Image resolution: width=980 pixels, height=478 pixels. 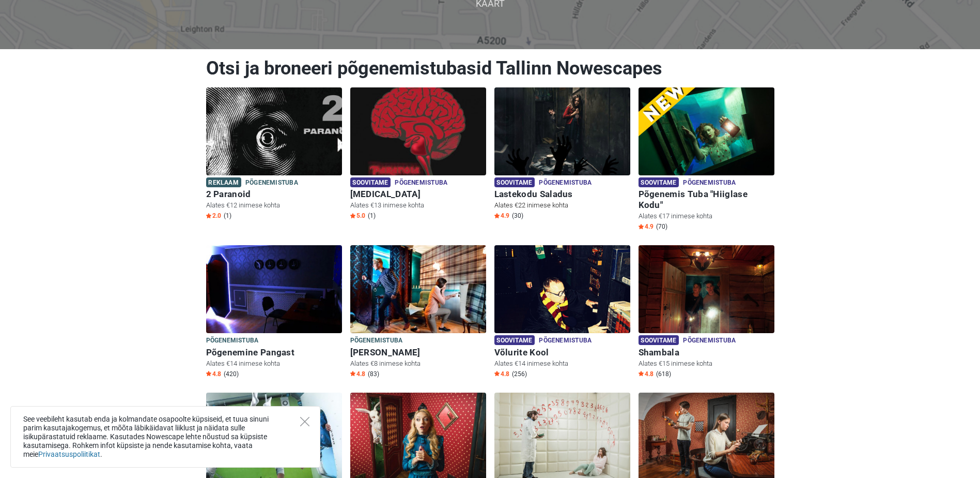 What do you see at coordinates (373, 374) in the screenshot?
I see `span: (83)` at bounding box center [373, 374].